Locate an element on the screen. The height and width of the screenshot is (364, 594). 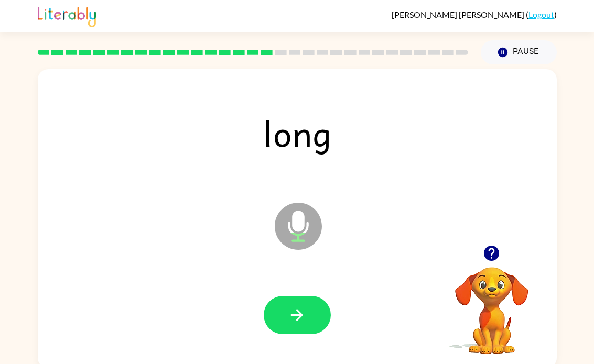
button: Pause is located at coordinates (518, 52).